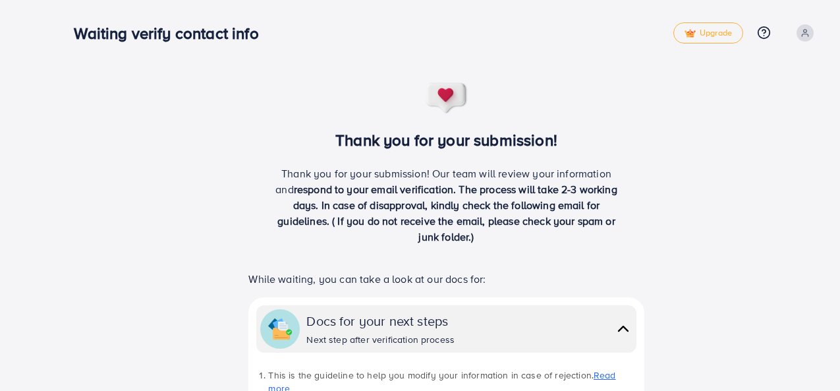 This screenshot has width=840, height=391. I want to click on span: respond to your email verification. The process will take 2-3 working days. In case of disapprova..., so click(447, 213).